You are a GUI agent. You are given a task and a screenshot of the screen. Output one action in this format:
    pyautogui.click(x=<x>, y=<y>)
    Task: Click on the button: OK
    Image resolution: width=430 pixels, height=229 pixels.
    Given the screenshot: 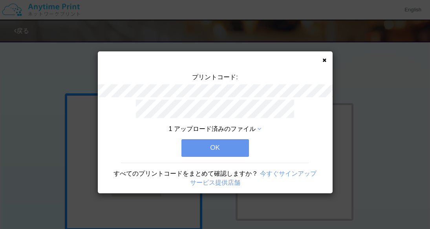 What is the action you would take?
    pyautogui.click(x=215, y=148)
    